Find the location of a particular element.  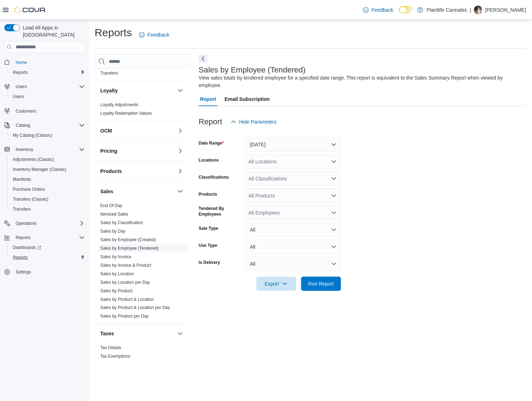

button: Run Report is located at coordinates (321, 284).